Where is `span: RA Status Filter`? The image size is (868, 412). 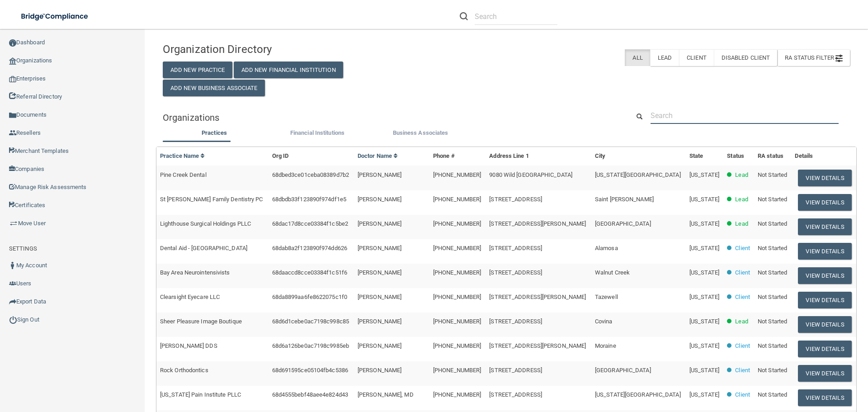 span: RA Status Filter is located at coordinates (814, 57).